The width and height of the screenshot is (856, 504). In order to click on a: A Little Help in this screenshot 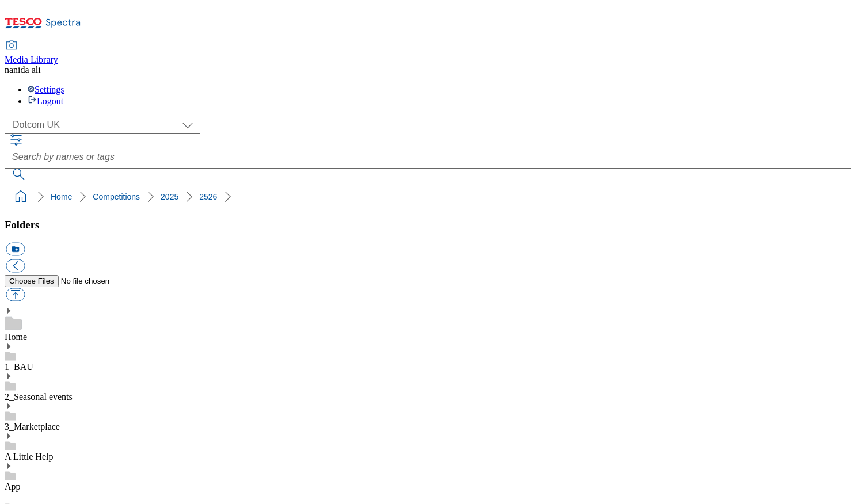, I will do `click(29, 456)`.